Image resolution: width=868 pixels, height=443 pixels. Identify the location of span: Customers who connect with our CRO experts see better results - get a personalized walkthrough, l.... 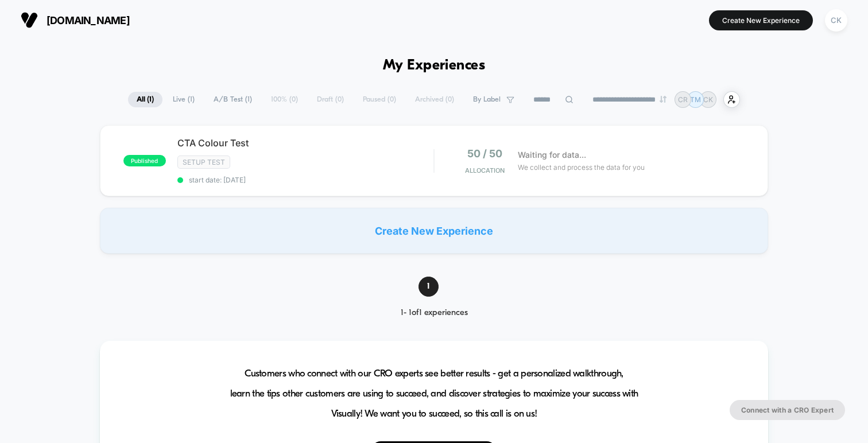
(434, 394).